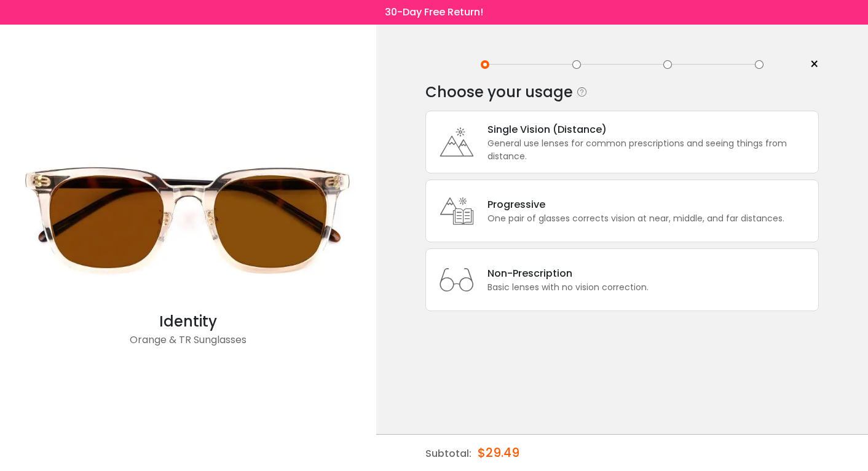 The image size is (868, 471). What do you see at coordinates (188, 219) in the screenshot?
I see `img: Orange Identity - TR Sunglasses` at bounding box center [188, 219].